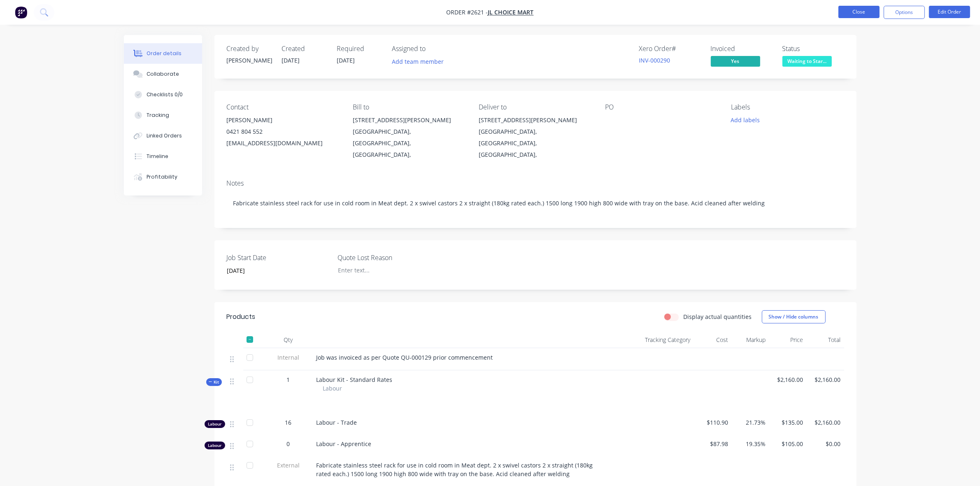 The width and height of the screenshot is (980, 486). What do you see at coordinates (359, 49) in the screenshot?
I see `div: Required` at bounding box center [359, 49].